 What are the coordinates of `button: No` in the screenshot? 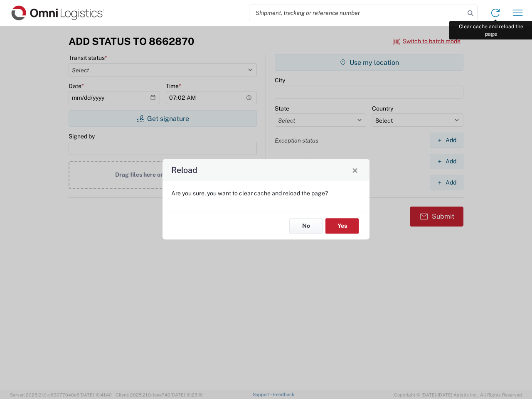 It's located at (306, 226).